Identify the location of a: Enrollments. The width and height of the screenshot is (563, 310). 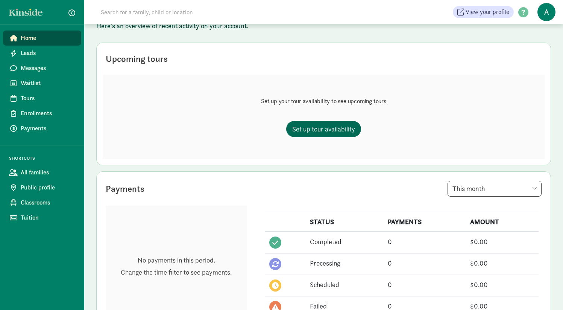
(42, 113).